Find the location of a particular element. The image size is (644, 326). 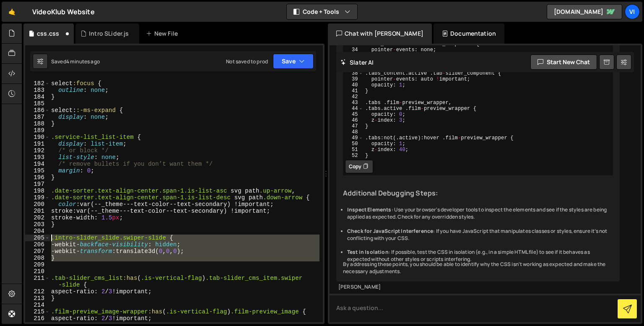

div: Not saved to prod is located at coordinates (247, 61).